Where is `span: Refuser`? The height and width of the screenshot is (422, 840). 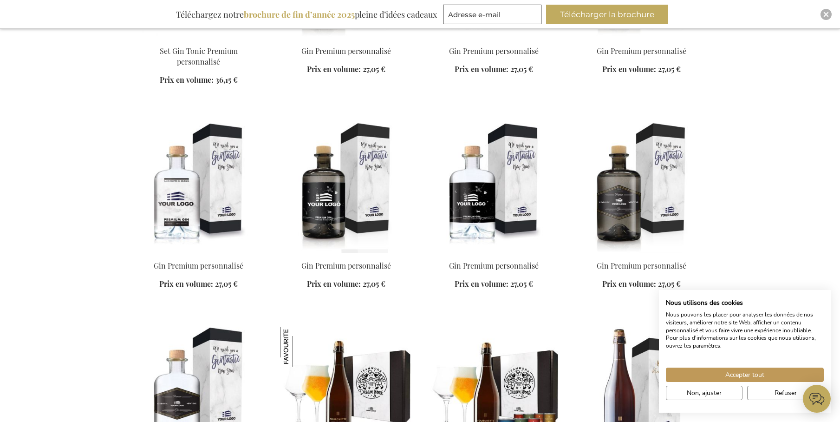
span: Refuser is located at coordinates (786, 392).